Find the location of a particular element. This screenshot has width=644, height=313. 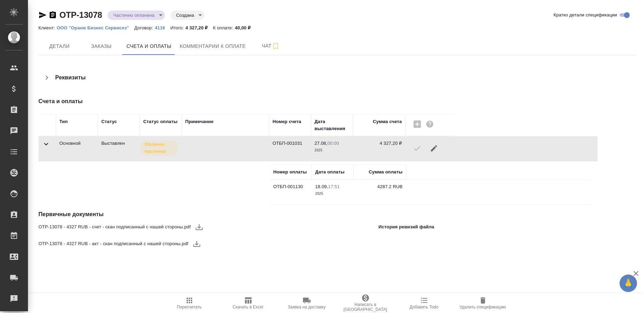

span: OTP-13078 - 4327 RUB - счет - скан подписанный с нашей стороны.pdf is located at coordinates (115, 227).